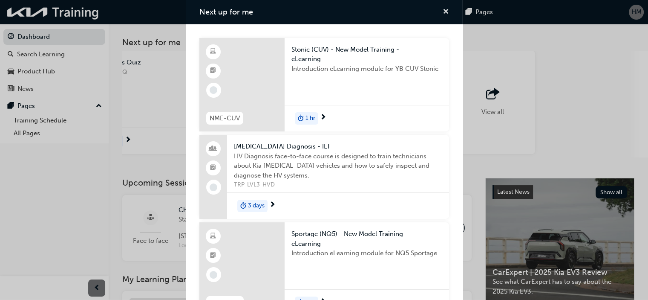  Describe the element at coordinates (367, 253) in the screenshot. I see `span: Introduction eLearning module for NQ5 Sportage` at that location.